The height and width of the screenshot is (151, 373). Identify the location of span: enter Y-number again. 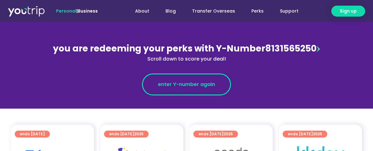
(187, 84).